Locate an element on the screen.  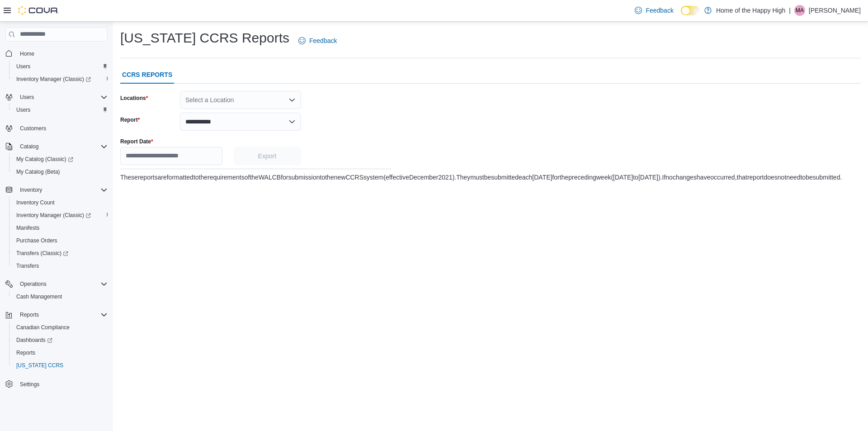
label: Locations is located at coordinates (134, 98).